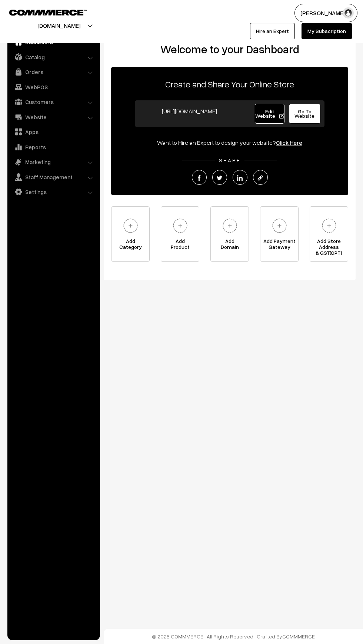 This screenshot has height=644, width=363. I want to click on div: Want to Hire an Expert to design your website?, so click(230, 143).